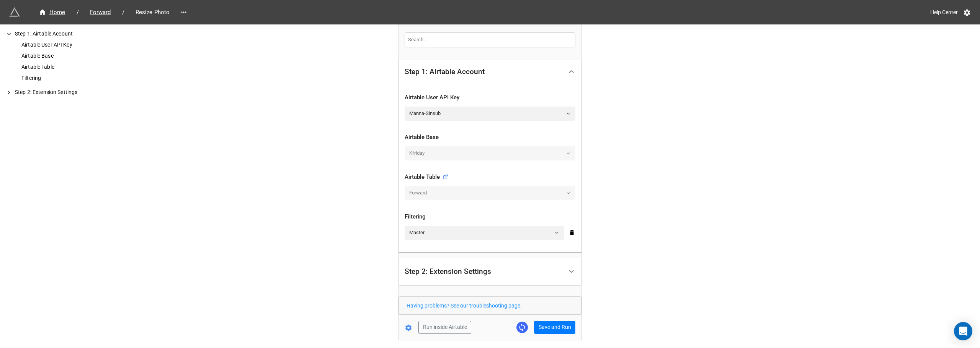 The image size is (980, 348). Describe the element at coordinates (490, 40) in the screenshot. I see `input: Search...` at that location.